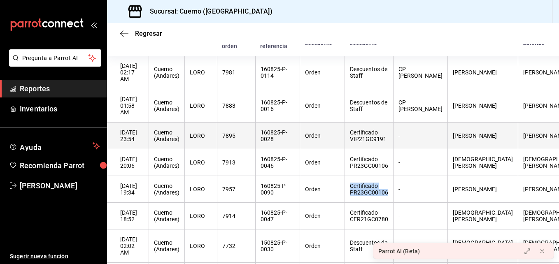 The width and height of the screenshot is (559, 264). Describe the element at coordinates (35, 89) in the screenshot. I see `font: Reportes` at that location.